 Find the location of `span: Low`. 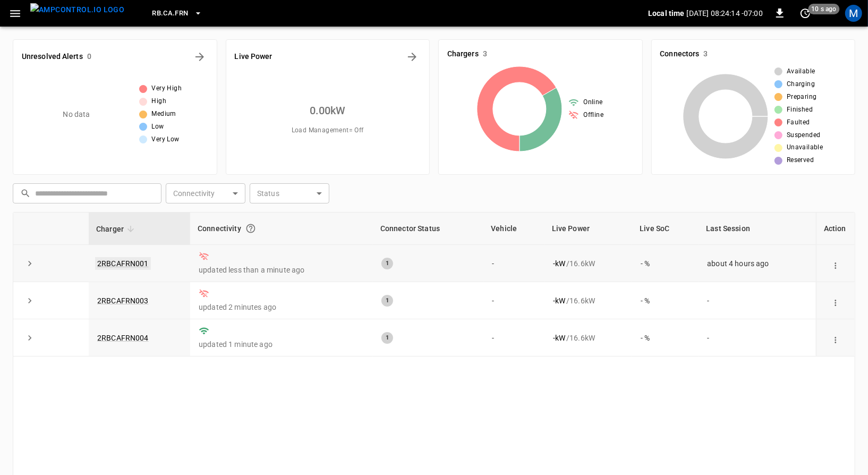

span: Low is located at coordinates (157, 127).